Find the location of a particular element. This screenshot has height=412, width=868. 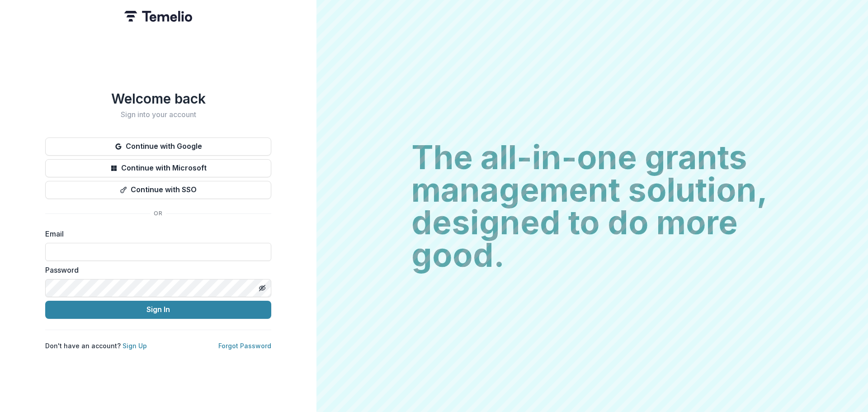

a: Forgot Password is located at coordinates (245, 345).